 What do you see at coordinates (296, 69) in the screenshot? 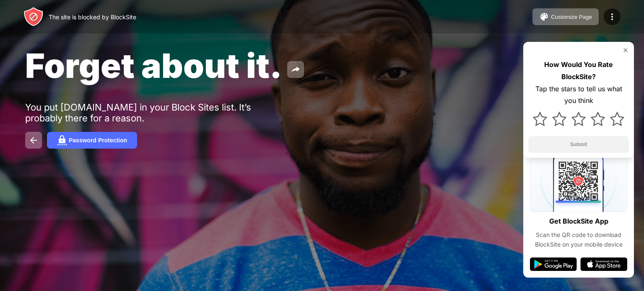
I see `img: share.svg` at bounding box center [296, 69].